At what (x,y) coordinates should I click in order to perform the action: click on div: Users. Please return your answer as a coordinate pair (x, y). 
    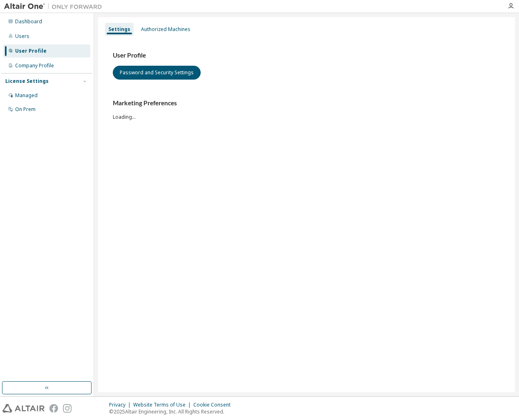
    Looking at the image, I should click on (22, 37).